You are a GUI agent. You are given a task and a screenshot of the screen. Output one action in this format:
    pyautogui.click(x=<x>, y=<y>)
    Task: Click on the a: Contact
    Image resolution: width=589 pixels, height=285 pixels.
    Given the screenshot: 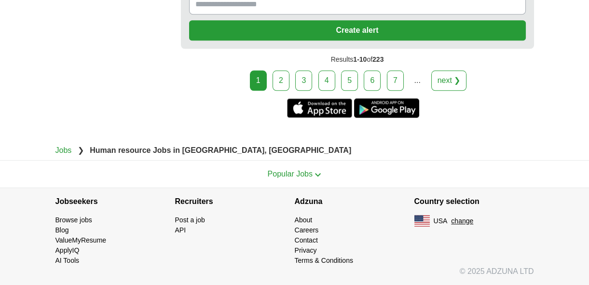 What is the action you would take?
    pyautogui.click(x=306, y=240)
    